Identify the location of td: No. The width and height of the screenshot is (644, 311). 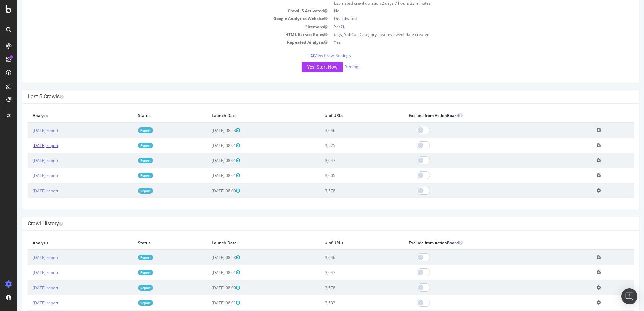
(464, 11).